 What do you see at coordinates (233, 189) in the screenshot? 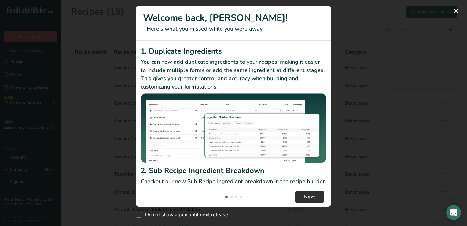
I see `p: Checkout our new Sub Recipe Ingredient breakdown in the recipe builder. You can now see your Reci...` at bounding box center [233, 189].